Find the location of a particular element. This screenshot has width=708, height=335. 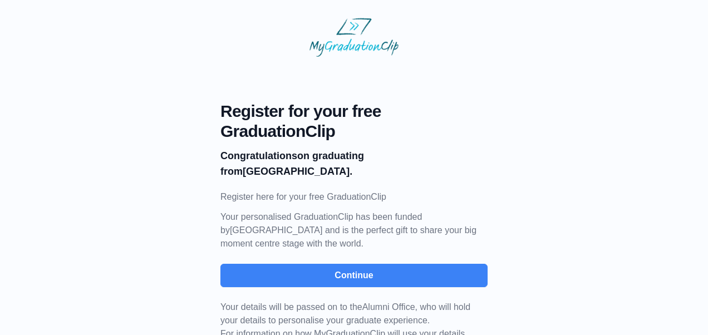

p: Register here for your free GraduationClip is located at coordinates (354, 197).